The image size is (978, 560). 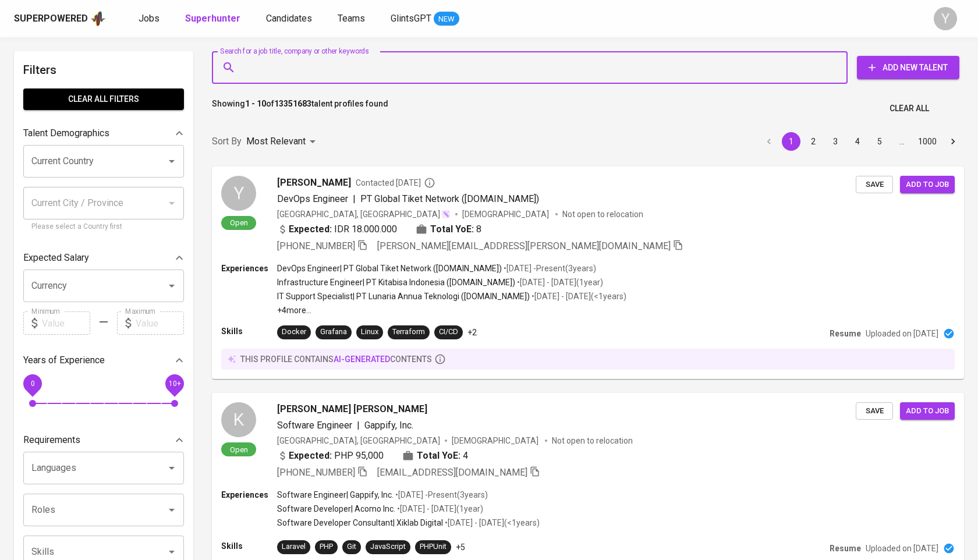 What do you see at coordinates (249, 268) in the screenshot?
I see `p: Experiences` at bounding box center [249, 268].